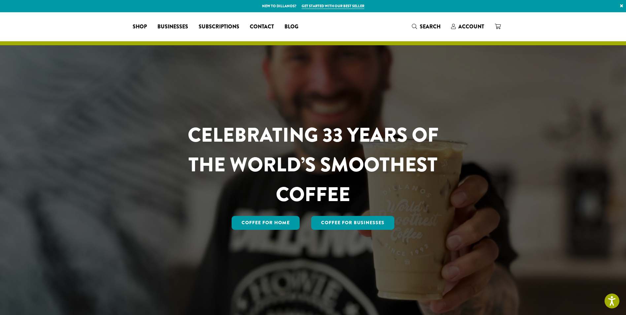 The width and height of the screenshot is (626, 315). What do you see at coordinates (140, 27) in the screenshot?
I see `span: Shop` at bounding box center [140, 27].